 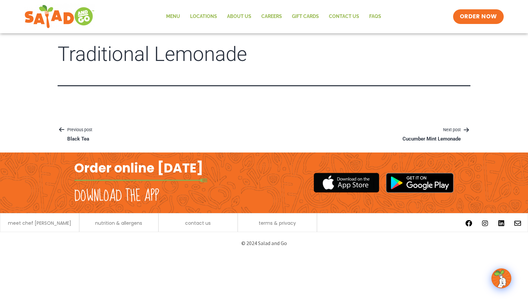 I want to click on span: terms & privacy, so click(x=277, y=223).